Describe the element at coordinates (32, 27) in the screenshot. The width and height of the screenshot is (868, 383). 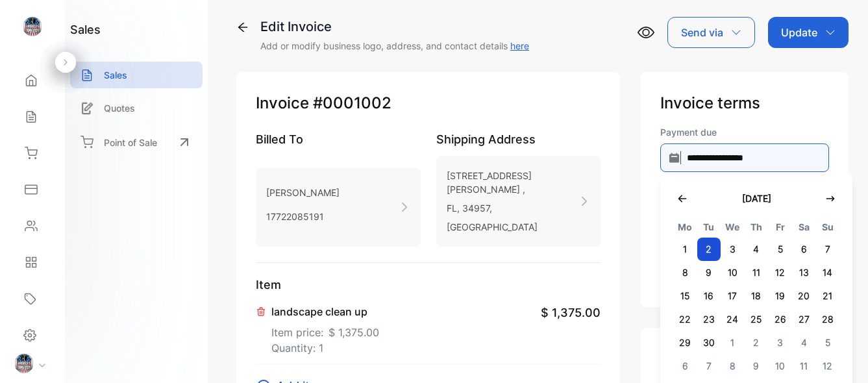
I see `img: logo` at that location.